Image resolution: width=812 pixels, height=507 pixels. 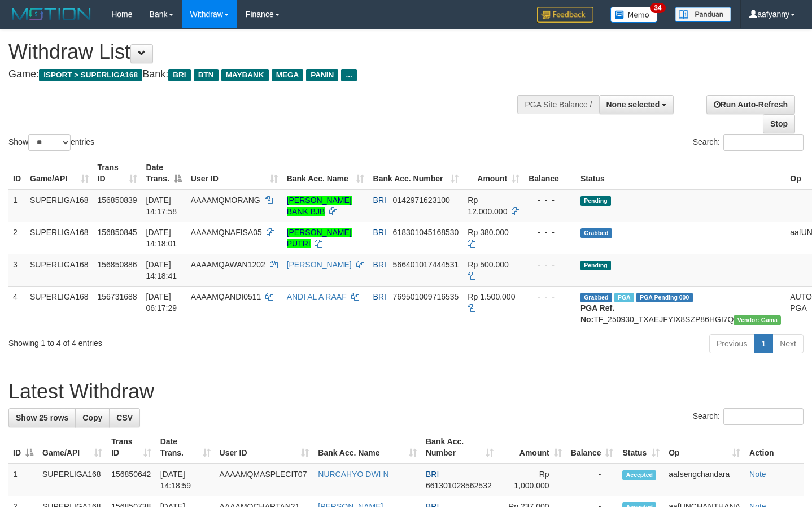 I want to click on span: Rp 12.000.000, so click(x=487, y=206).